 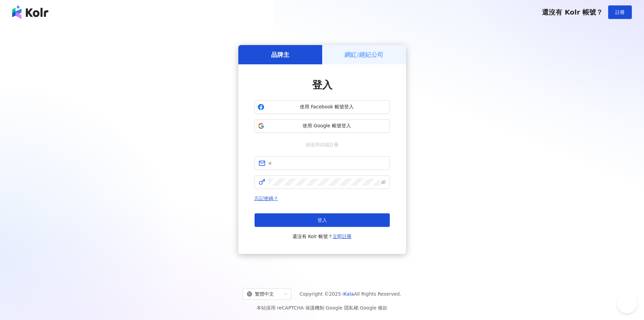 I want to click on span: 本站採用 reCAPTCHA 保護機制, so click(x=322, y=308).